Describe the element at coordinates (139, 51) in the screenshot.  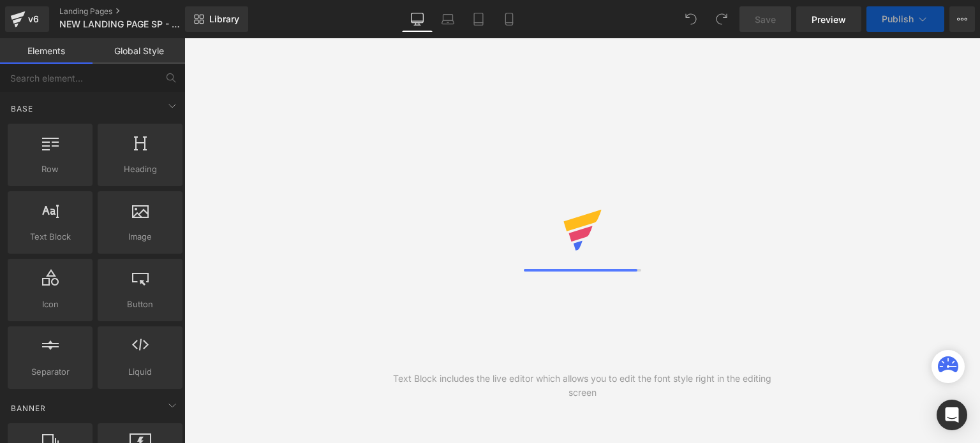
I see `a: Global Style` at that location.